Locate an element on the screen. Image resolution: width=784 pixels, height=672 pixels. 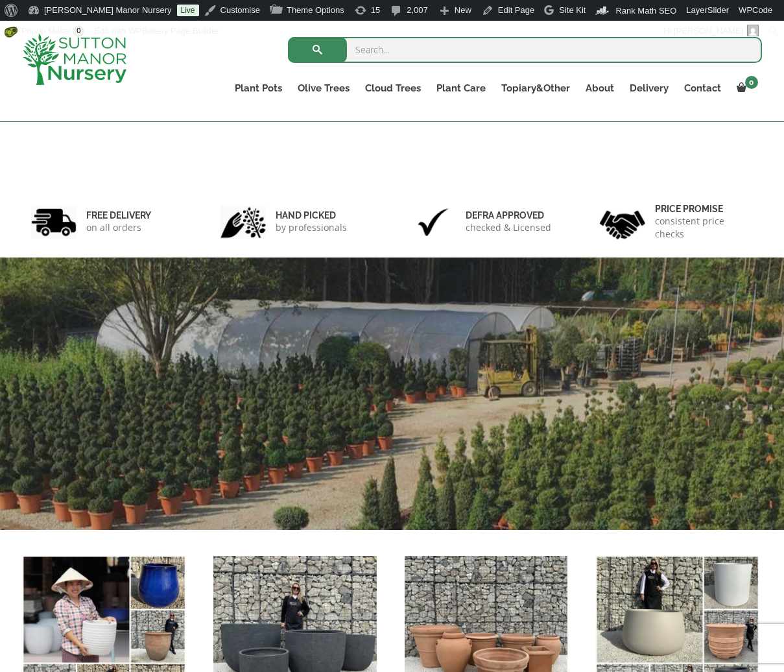
span: Site Kit is located at coordinates (571, 9).